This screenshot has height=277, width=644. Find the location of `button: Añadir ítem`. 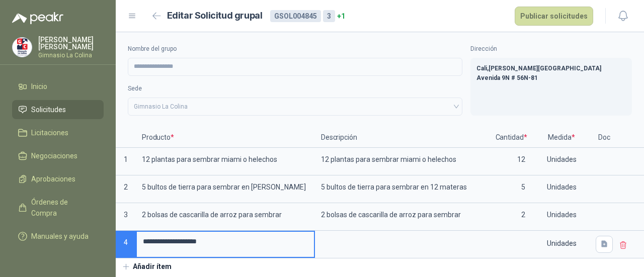

button: Añadir ítem is located at coordinates (146, 267).